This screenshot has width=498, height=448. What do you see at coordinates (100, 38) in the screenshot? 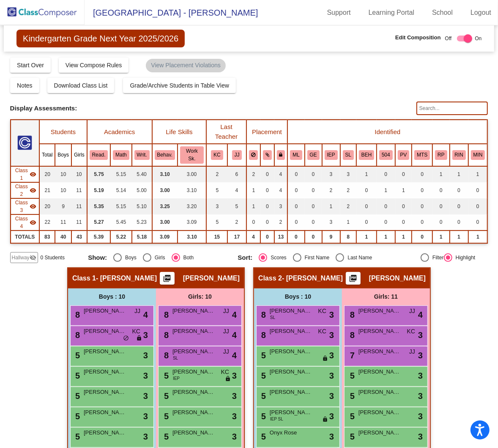
I see `span: Kindergarten Grade Next Year 2025/2026` at bounding box center [100, 38].